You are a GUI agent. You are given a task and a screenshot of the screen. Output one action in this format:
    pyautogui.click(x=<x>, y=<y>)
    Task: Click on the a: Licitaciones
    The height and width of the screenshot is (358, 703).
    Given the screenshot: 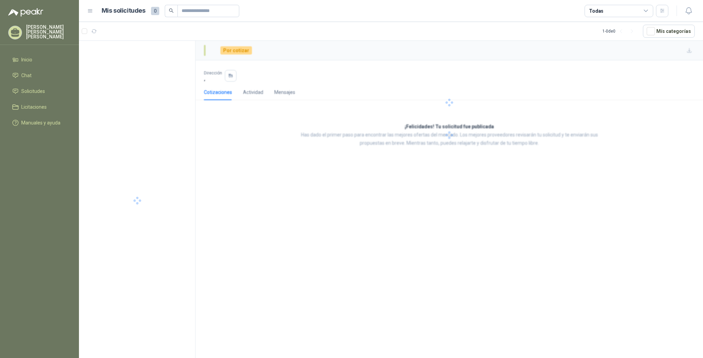 What is the action you would take?
    pyautogui.click(x=39, y=107)
    